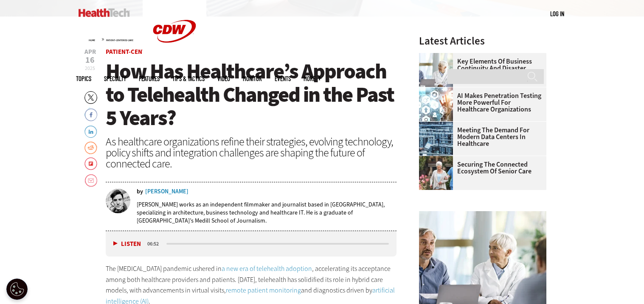  I want to click on img: incident response team discusses around a table, so click(436, 70).